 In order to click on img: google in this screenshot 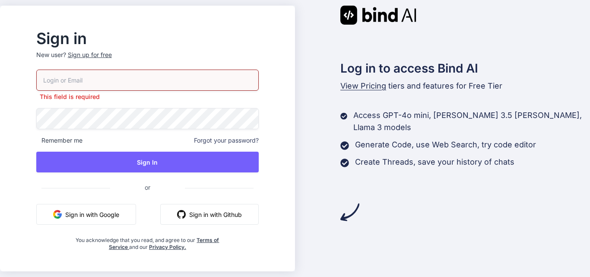, I will do `click(57, 214)`.